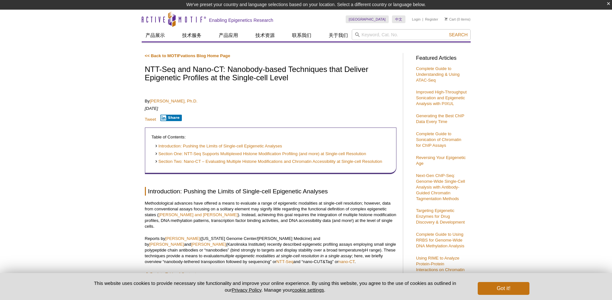 Image resolution: width=612 pixels, height=300 pixels. Describe the element at coordinates (302, 35) in the screenshot. I see `a: 联系我们` at that location.